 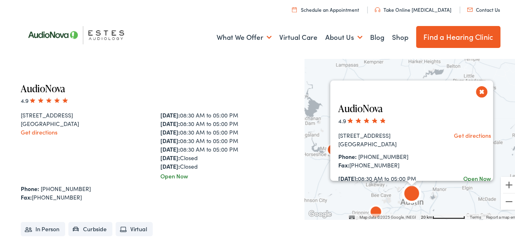 What do you see at coordinates (352, 217) in the screenshot?
I see `button: Keyboard shortcuts` at bounding box center [352, 217].